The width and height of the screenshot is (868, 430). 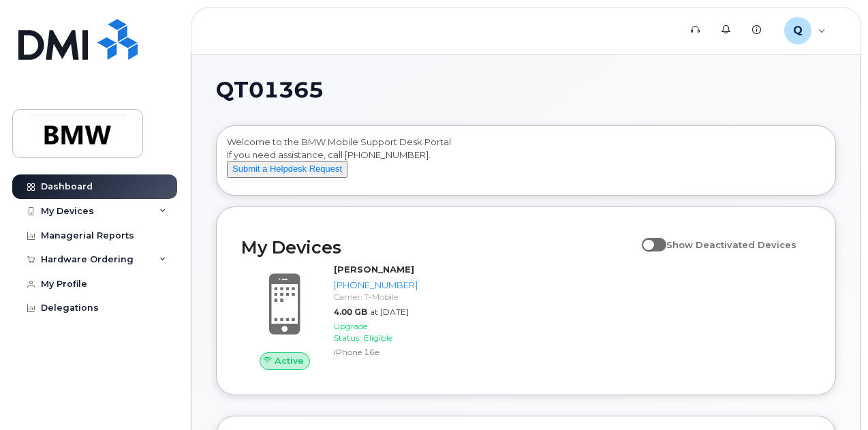 I want to click on div: iPhone 16e, so click(x=376, y=352).